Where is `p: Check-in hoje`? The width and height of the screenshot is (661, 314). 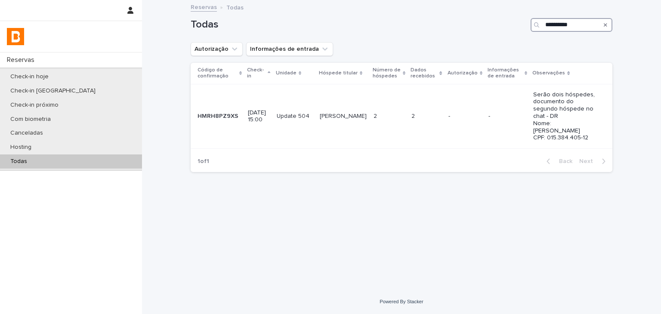
p: Check-in hoje is located at coordinates (29, 77).